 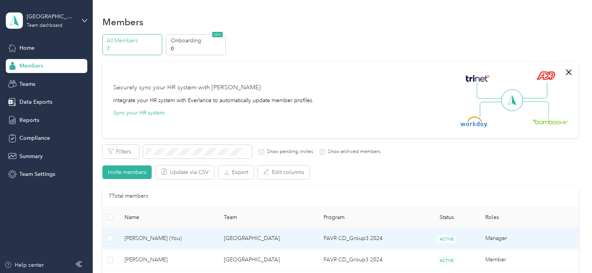 What do you see at coordinates (45, 26) in the screenshot?
I see `div: Team dashboard` at bounding box center [45, 26].